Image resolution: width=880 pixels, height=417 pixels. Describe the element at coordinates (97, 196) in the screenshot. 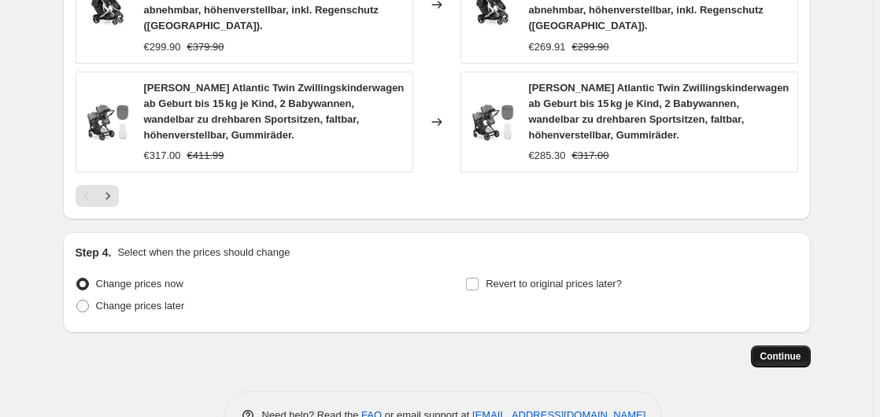

I see `nav: Pagination` at that location.